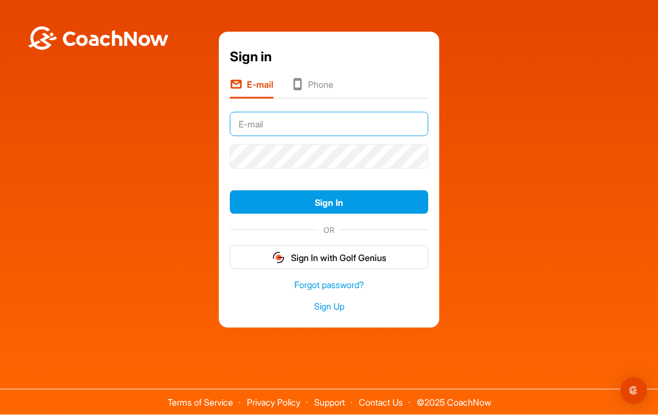  I want to click on img: BwLJSsUCoWCh5upNqxVrqldRgqLPVwmV24tXu5FoVAoFEpwwqQ3VIfuoInZCoVCoTD4vwADAC3ZFMkVEQFDAAAAAElFTkSuQmCC, so click(98, 38).